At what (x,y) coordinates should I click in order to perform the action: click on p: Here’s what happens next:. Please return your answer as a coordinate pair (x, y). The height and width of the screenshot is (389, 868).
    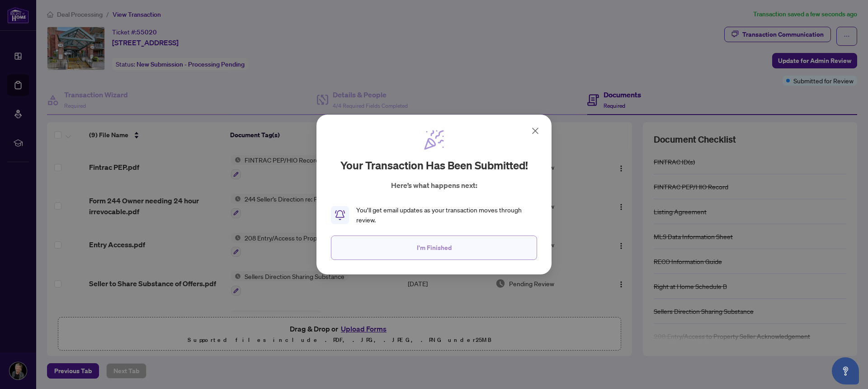
    Looking at the image, I should click on (434, 185).